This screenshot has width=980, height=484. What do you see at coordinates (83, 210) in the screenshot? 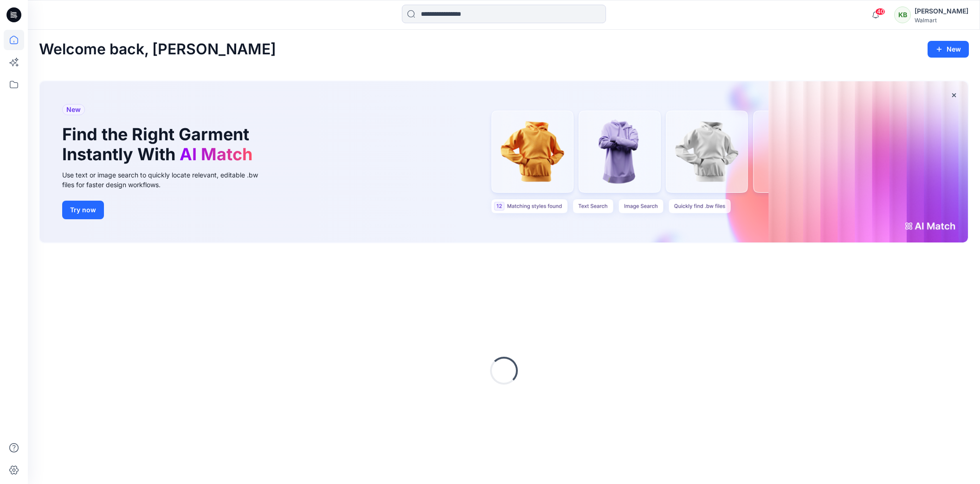
I see `button: Try now` at bounding box center [83, 210].